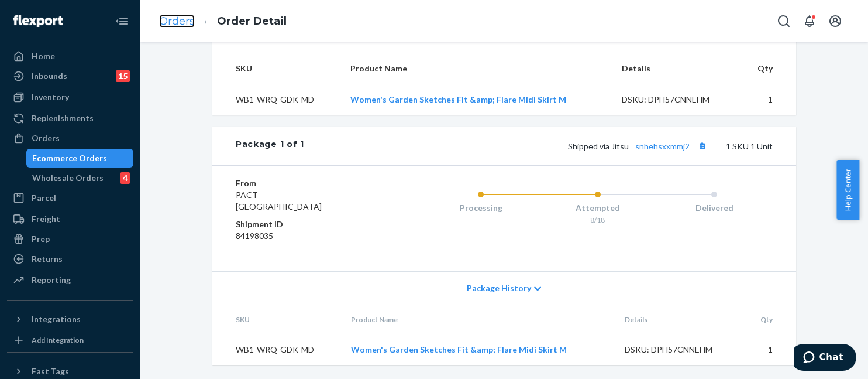 The image size is (868, 379). Describe the element at coordinates (70, 239) in the screenshot. I see `a: Prep` at that location.